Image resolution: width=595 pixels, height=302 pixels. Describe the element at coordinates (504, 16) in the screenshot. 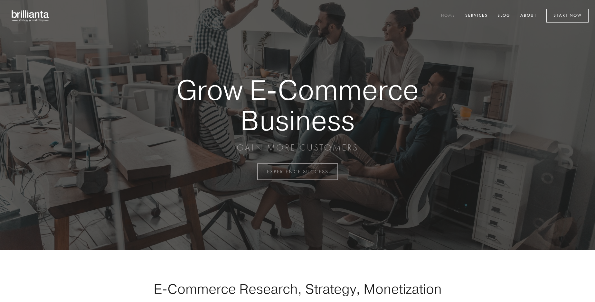

I see `a: Blog` at that location.